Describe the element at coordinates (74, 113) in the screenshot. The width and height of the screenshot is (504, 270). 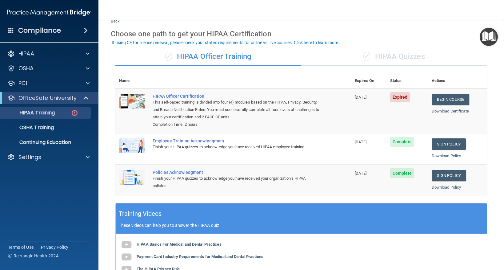
I see `img: danger-circle.6113f641.png` at that location.